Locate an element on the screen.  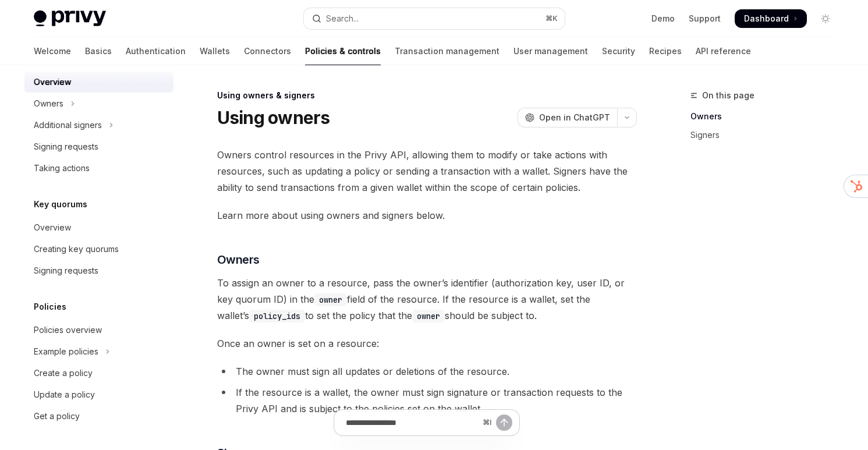
a: Recipes is located at coordinates (665, 51).